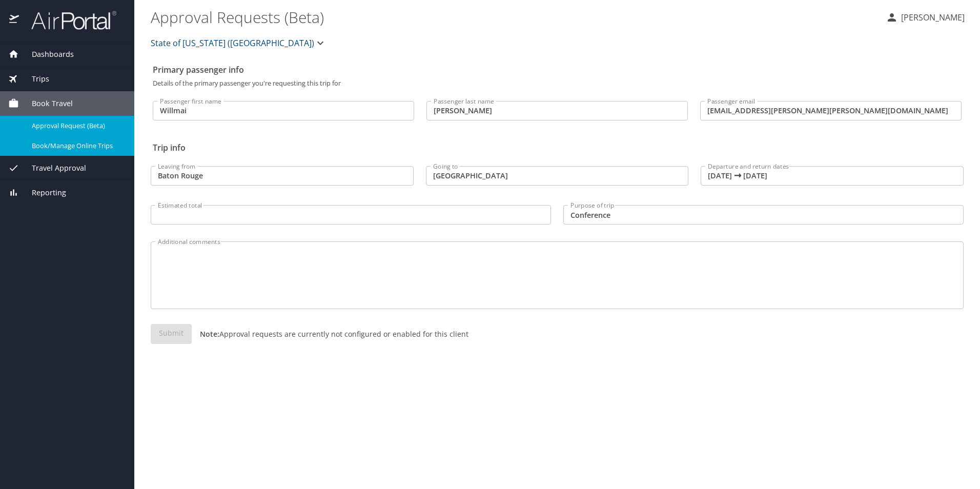 This screenshot has height=489, width=980. Describe the element at coordinates (514, 17) in the screenshot. I see `h1: Approval Requests (Beta)` at that location.